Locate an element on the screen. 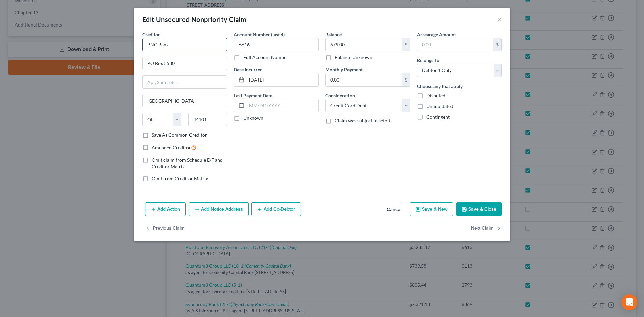 This screenshot has height=317, width=644. button: Add Co-Debtor is located at coordinates (276, 209).